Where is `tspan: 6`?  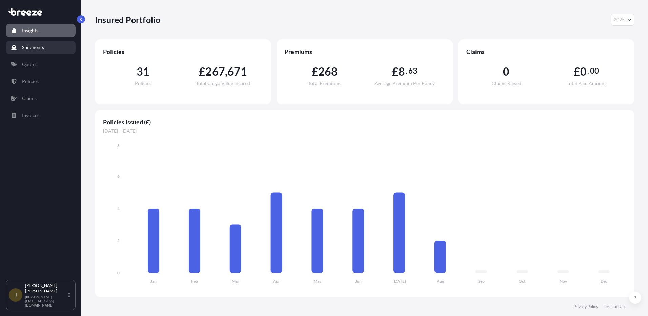 tspan: 6 is located at coordinates (118, 176).